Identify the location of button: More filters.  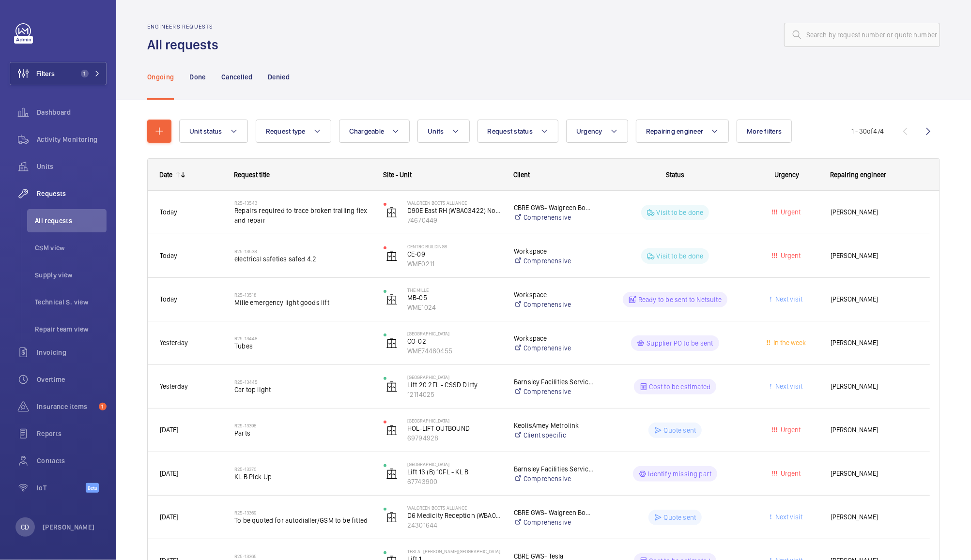
(764, 131).